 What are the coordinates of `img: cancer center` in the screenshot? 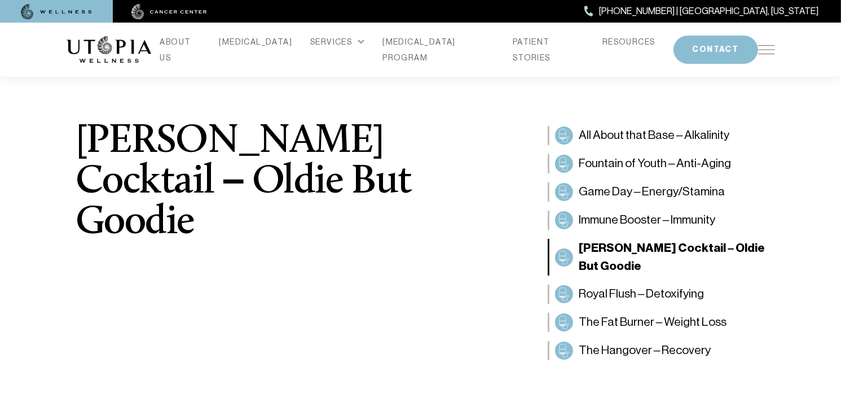 It's located at (169, 12).